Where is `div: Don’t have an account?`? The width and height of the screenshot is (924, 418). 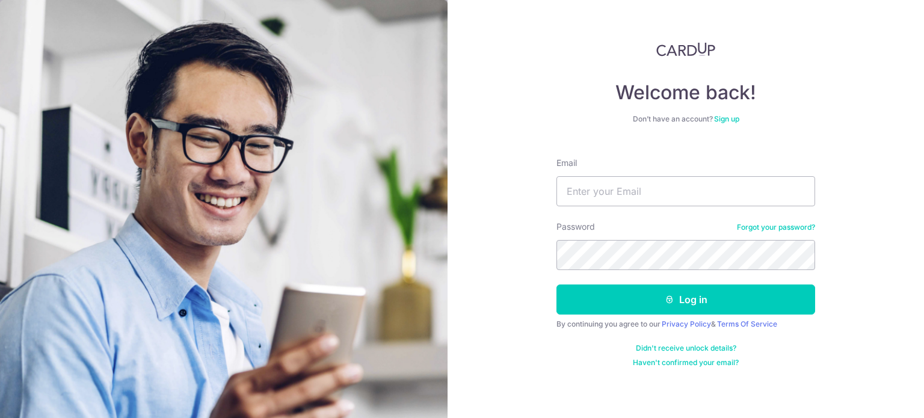
div: Don’t have an account? is located at coordinates (686, 119).